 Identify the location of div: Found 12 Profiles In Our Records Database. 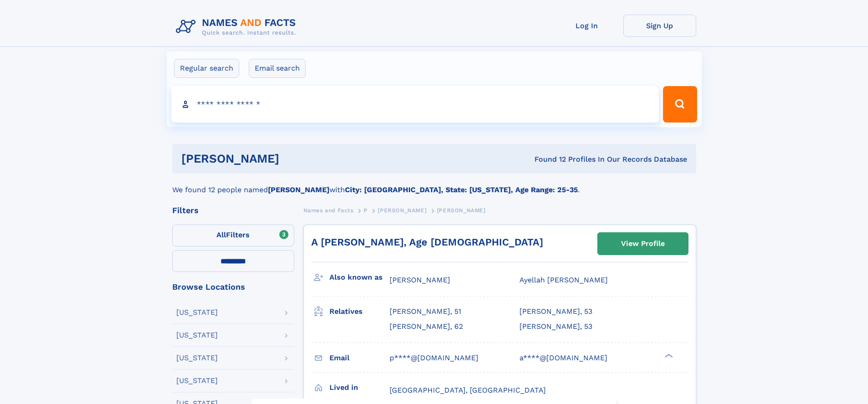
(546, 159).